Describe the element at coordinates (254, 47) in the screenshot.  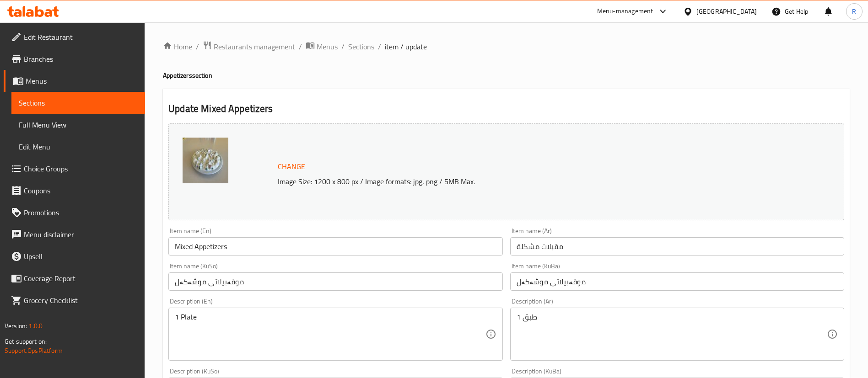
I see `span: Restaurants management` at that location.